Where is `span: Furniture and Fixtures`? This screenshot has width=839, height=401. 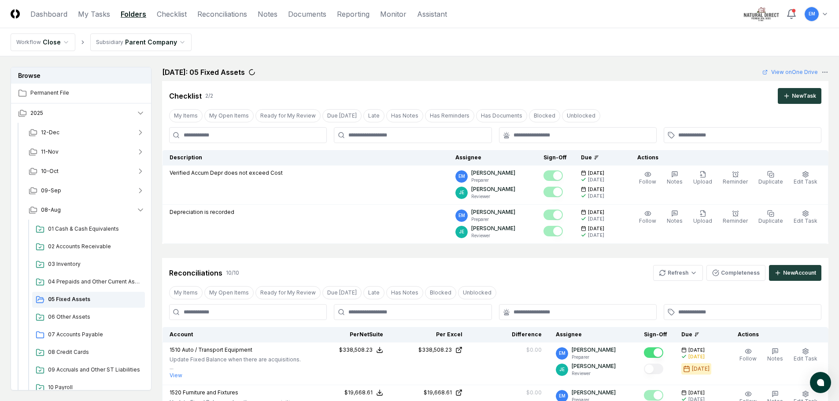
span: Furniture and Fixtures is located at coordinates (210, 392).